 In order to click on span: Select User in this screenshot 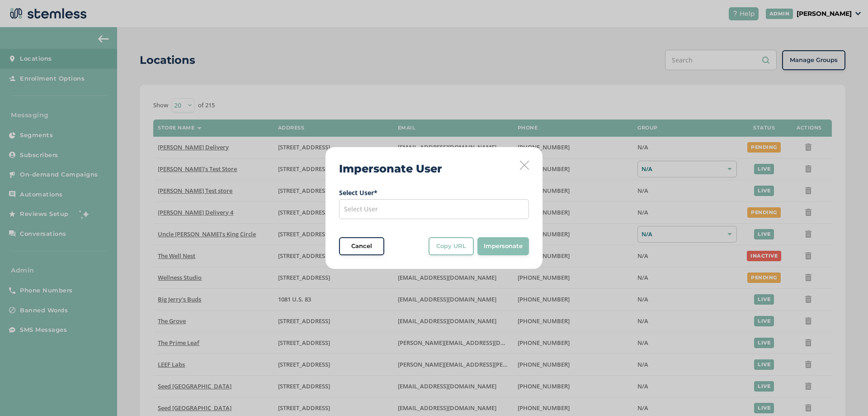, I will do `click(361, 209)`.